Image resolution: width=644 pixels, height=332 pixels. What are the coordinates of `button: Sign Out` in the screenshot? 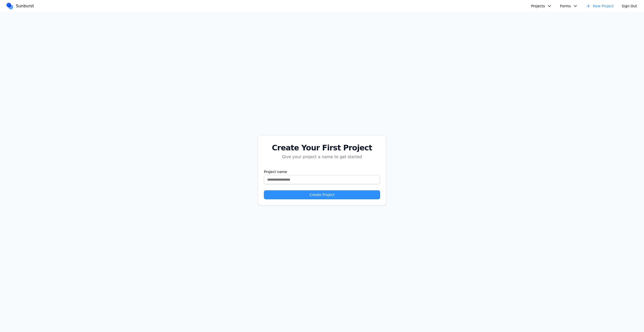 It's located at (629, 6).